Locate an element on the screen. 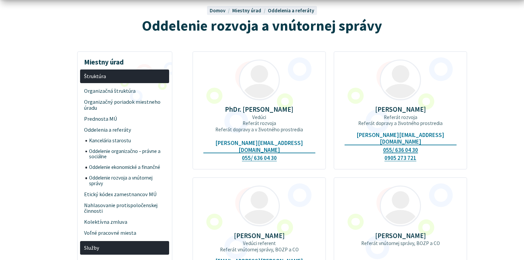 This screenshot has width=524, height=260. h3: Miestny úrad is located at coordinates (125, 60).